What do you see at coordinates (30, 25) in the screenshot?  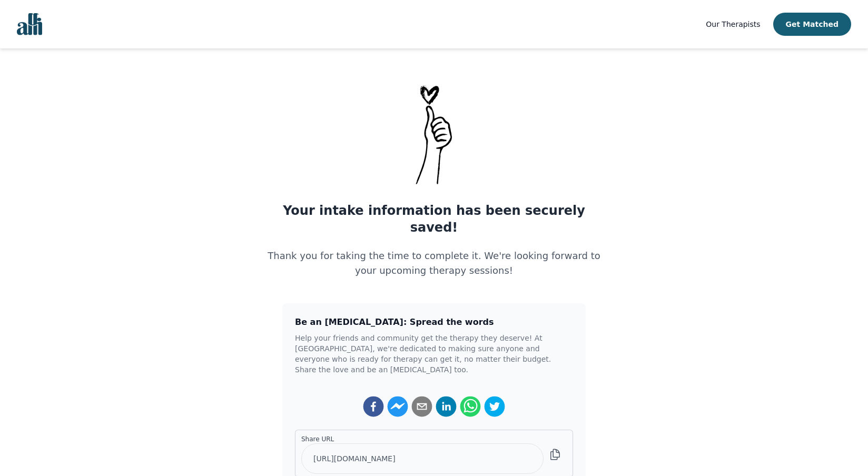 I see `img: alli logo` at bounding box center [30, 25].